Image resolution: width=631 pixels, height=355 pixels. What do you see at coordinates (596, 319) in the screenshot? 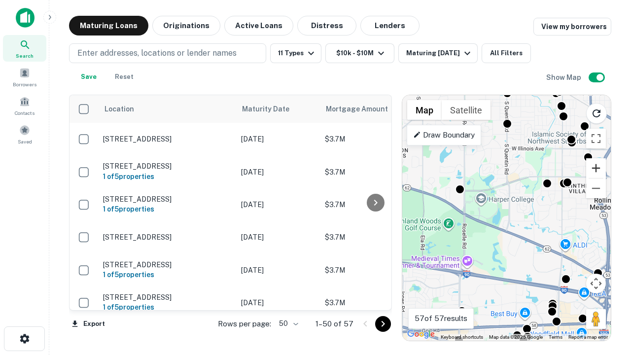
I see `button: Drag Pegman onto the map to open Street View` at bounding box center [596, 319].